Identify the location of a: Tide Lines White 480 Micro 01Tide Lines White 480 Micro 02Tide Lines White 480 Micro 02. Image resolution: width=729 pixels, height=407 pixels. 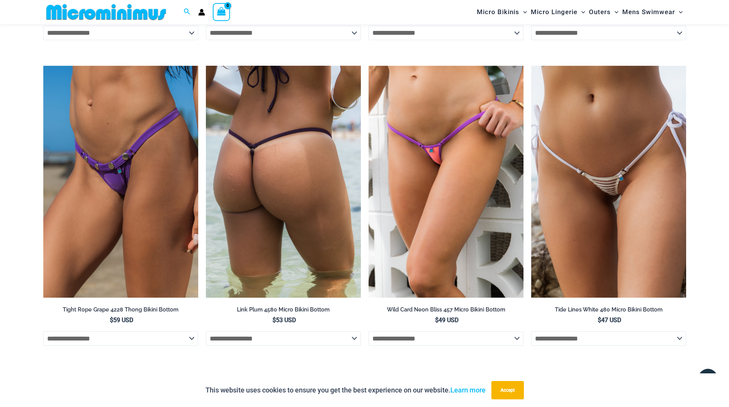
(608, 182).